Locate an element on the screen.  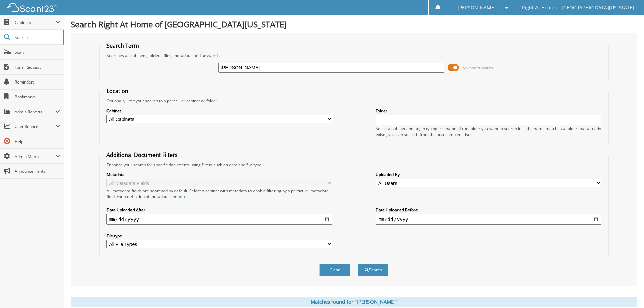
label: Date Uploaded Before is located at coordinates (488, 210).